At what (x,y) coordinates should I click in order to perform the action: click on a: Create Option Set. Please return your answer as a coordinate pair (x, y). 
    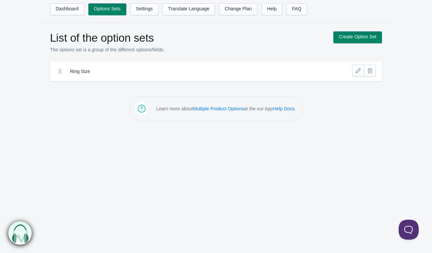
    Looking at the image, I should click on (358, 37).